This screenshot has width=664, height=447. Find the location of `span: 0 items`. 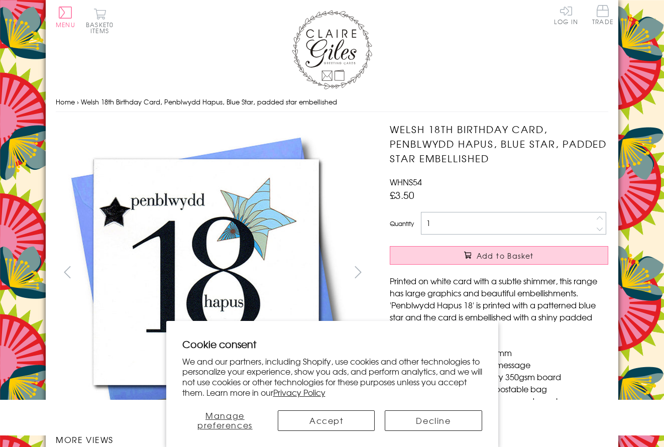

span: 0 items is located at coordinates (102, 28).